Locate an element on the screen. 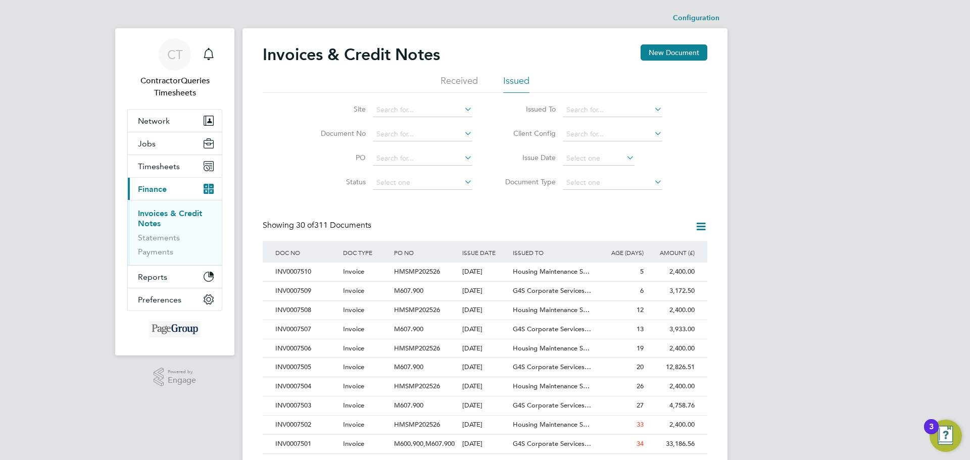 Image resolution: width=970 pixels, height=460 pixels. button: Finance is located at coordinates (175, 189).